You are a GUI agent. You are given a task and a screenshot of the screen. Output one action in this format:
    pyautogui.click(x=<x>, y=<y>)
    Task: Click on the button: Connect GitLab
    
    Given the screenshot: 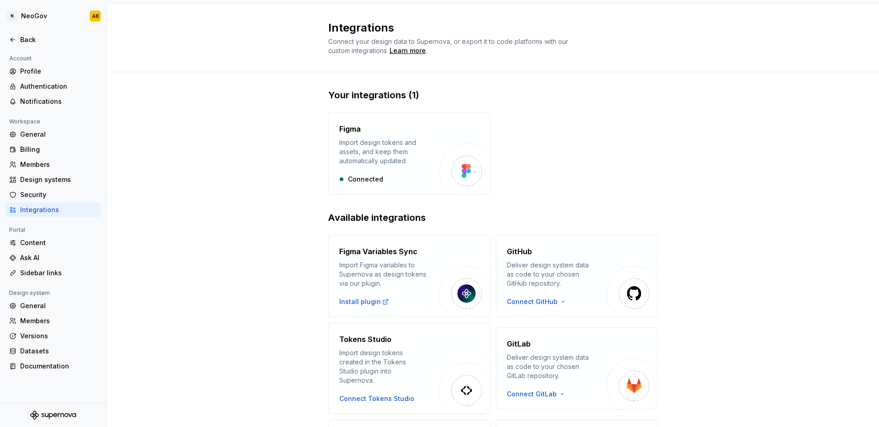 What is the action you would take?
    pyautogui.click(x=538, y=394)
    